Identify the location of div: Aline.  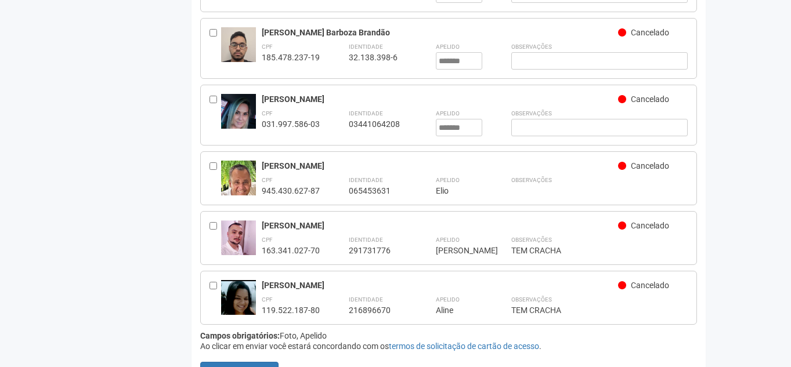
(459, 311).